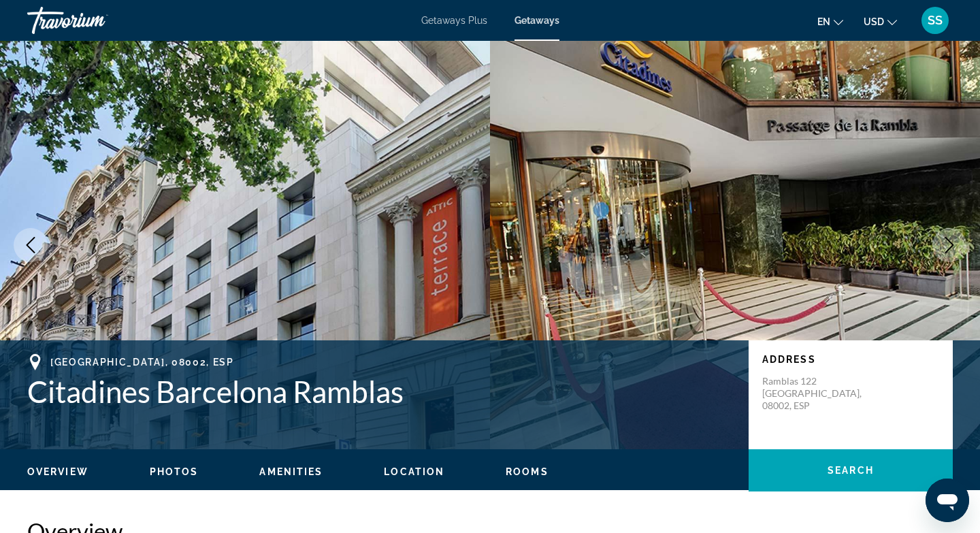  What do you see at coordinates (537, 20) in the screenshot?
I see `a: Getaways` at bounding box center [537, 20].